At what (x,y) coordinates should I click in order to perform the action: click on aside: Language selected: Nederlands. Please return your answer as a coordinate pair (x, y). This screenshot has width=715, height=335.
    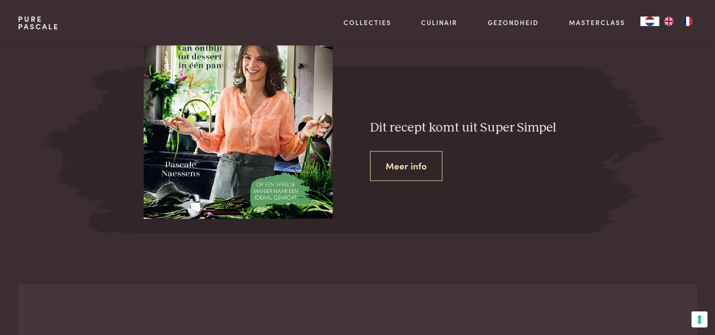
    Looking at the image, I should click on (669, 21).